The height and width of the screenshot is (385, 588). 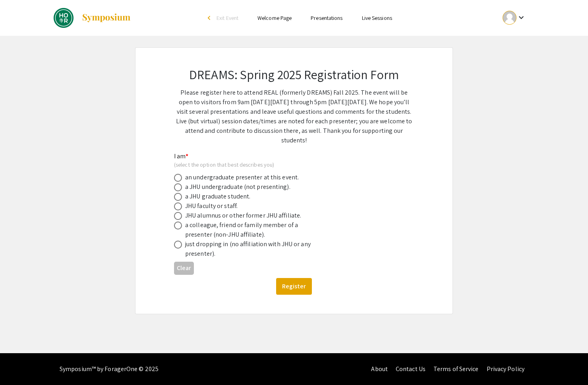 I want to click on a: Contact Us, so click(x=411, y=369).